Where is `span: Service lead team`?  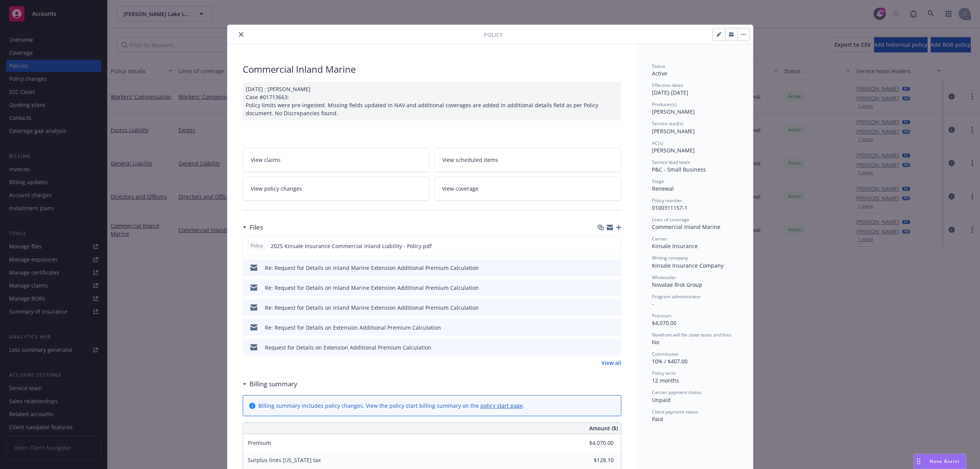
span: Service lead team is located at coordinates (671, 162).